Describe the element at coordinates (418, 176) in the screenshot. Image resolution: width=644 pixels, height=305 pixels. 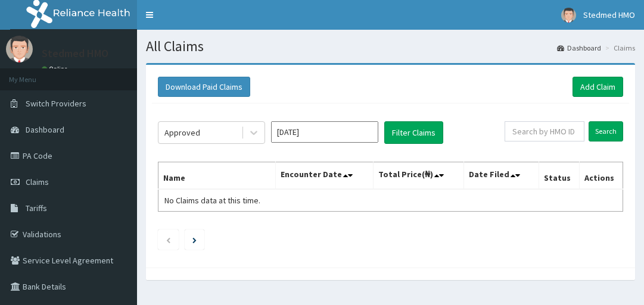
I see `th: Total Price(₦)` at that location.